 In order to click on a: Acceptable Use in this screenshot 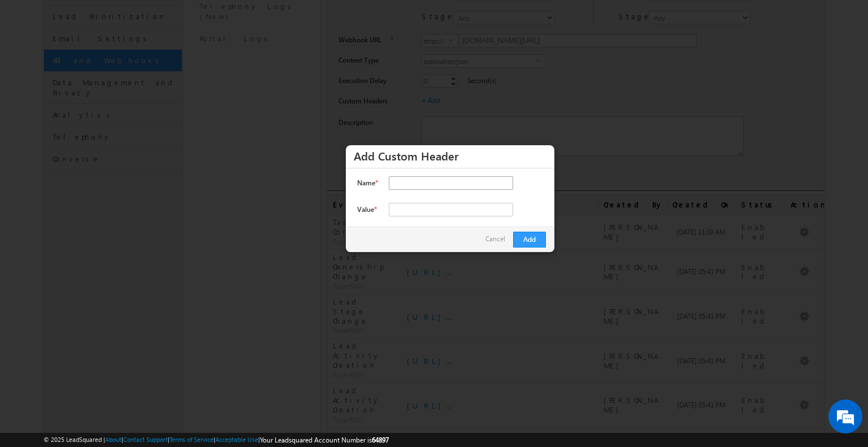, I will do `click(237, 439)`.